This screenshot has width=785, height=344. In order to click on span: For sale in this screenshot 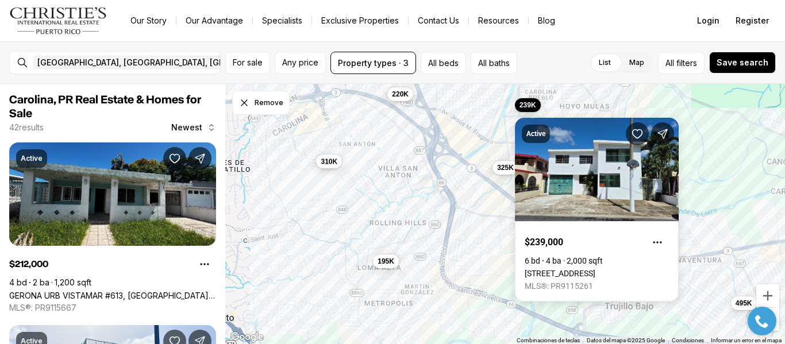, I will do `click(248, 63)`.